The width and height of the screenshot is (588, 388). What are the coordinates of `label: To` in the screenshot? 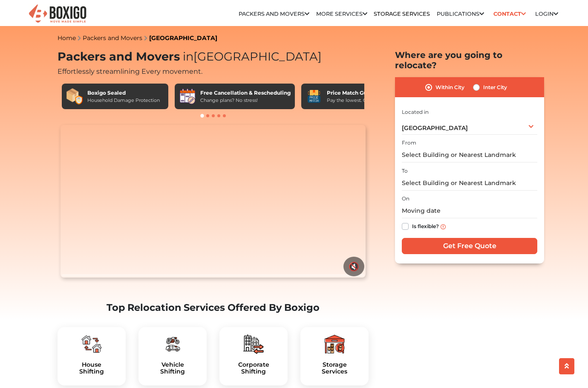 It's located at (404, 171).